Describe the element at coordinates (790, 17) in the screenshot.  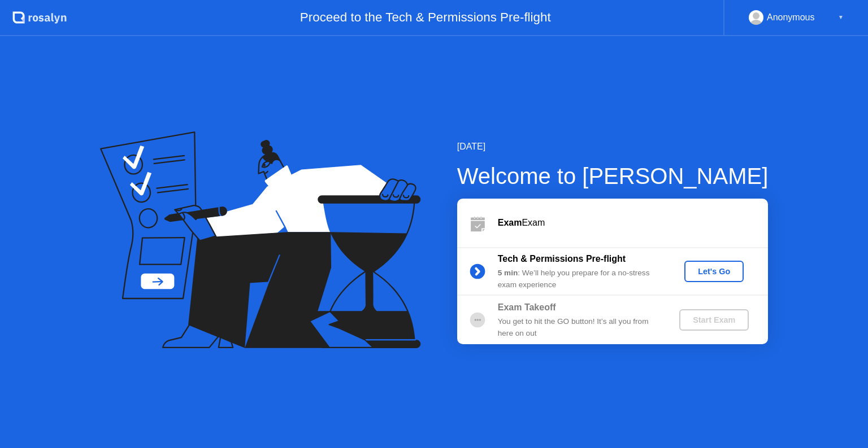
I see `div: Anonymous` at that location.